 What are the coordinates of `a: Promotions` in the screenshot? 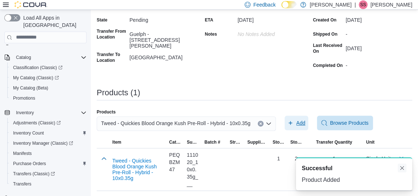 It's located at (24, 98).